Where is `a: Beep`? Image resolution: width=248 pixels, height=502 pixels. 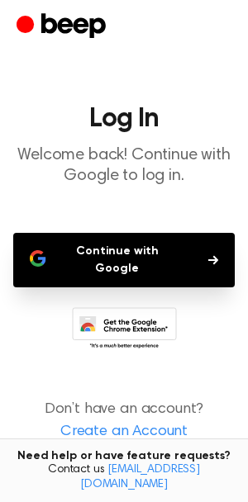 a: Beep is located at coordinates (63, 26).